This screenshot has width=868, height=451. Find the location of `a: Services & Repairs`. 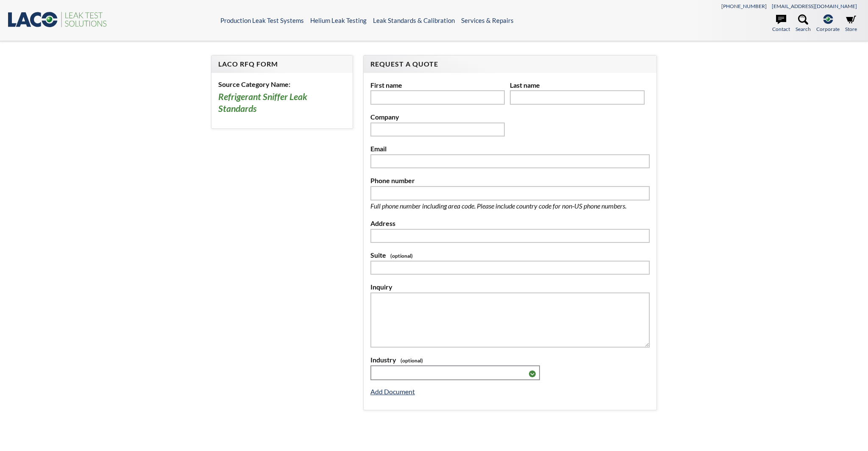

a: Services & Repairs is located at coordinates (487, 21).